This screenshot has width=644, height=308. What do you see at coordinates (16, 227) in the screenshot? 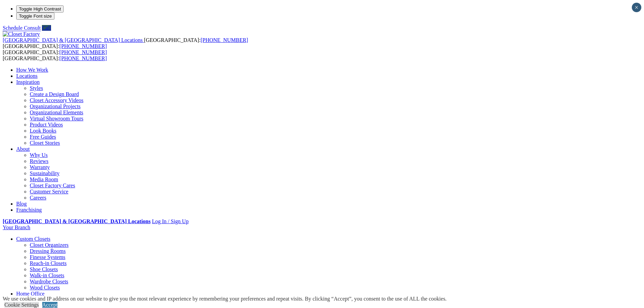
I see `a: Your Branch` at bounding box center [16, 227].